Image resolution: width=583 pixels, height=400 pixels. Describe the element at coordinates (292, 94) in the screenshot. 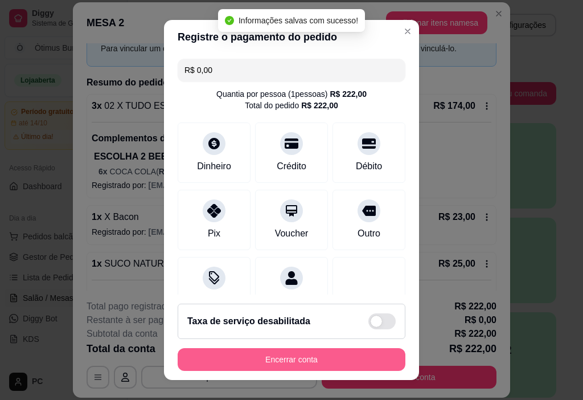

I see `div: Quantia por pessoa ( 1 pessoas)` at that location.